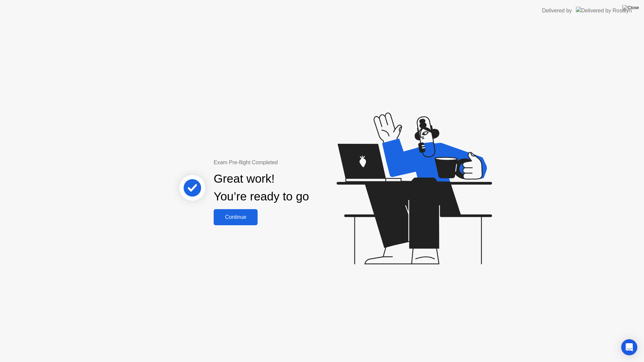  I want to click on img: Close, so click(631, 8).